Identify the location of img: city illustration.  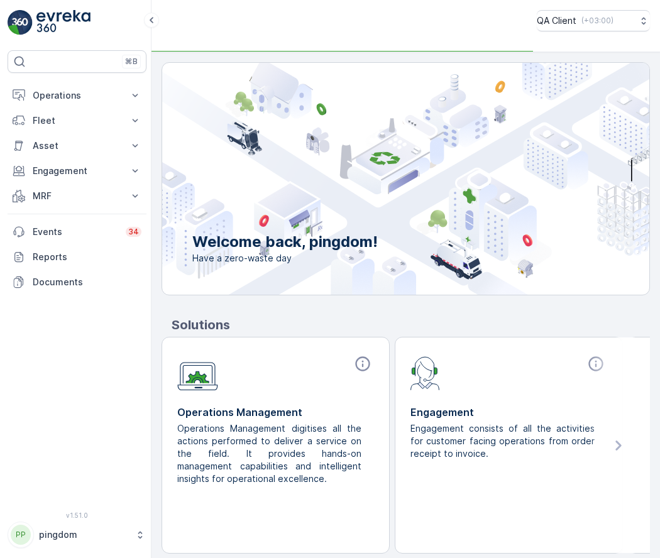
(377, 178).